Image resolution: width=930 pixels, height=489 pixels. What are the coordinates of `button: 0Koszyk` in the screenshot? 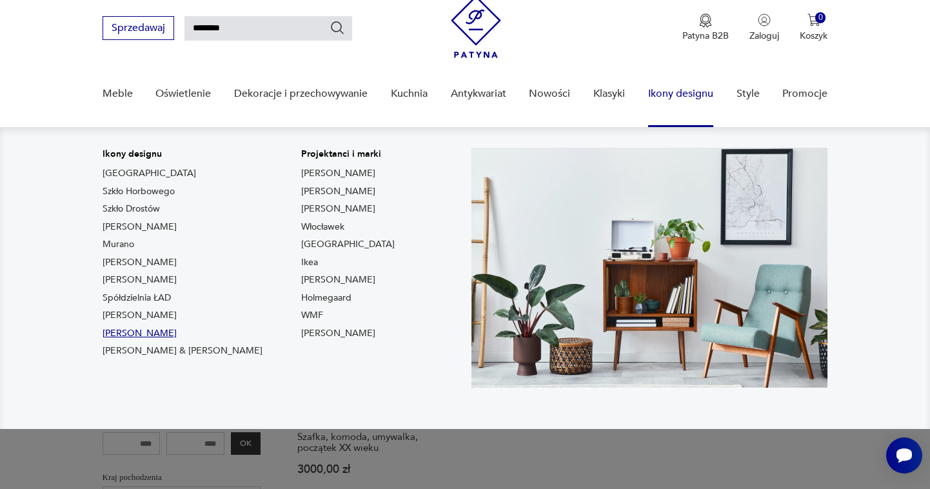 It's located at (813, 28).